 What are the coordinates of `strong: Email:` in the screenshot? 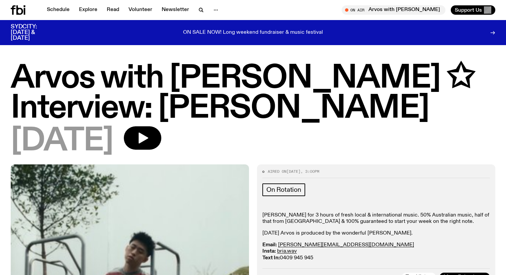 It's located at (269, 245).